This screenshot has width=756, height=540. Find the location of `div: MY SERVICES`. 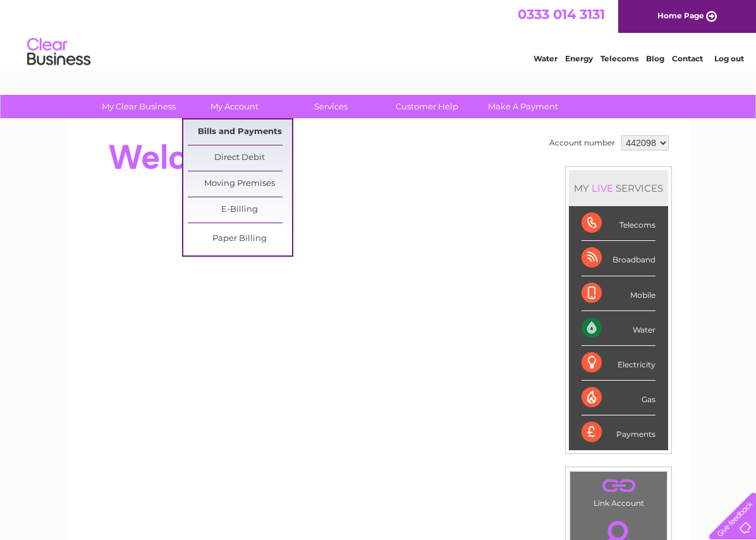

div: MY SERVICES is located at coordinates (618, 188).